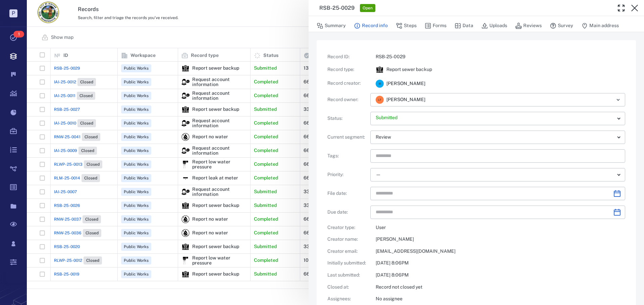  What do you see at coordinates (348, 228) in the screenshot?
I see `p: Creator type :` at bounding box center [348, 228].